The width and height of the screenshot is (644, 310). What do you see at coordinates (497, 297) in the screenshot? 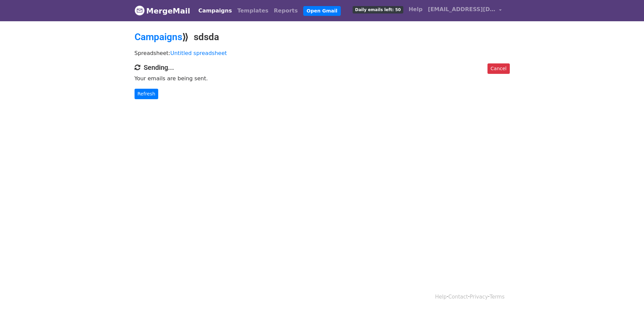
I see `a: Terms` at bounding box center [497, 297].